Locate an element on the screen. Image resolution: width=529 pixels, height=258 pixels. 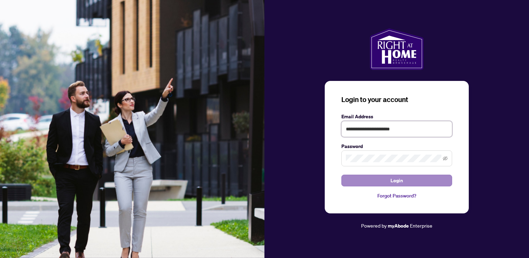
span: Enterprise is located at coordinates (421, 226).